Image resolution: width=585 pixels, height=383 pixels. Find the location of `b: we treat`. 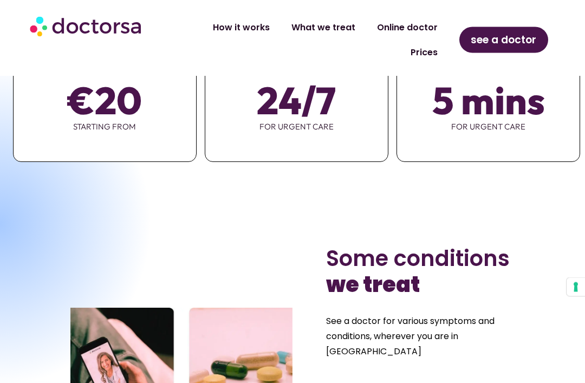

b: we treat is located at coordinates (373, 285).